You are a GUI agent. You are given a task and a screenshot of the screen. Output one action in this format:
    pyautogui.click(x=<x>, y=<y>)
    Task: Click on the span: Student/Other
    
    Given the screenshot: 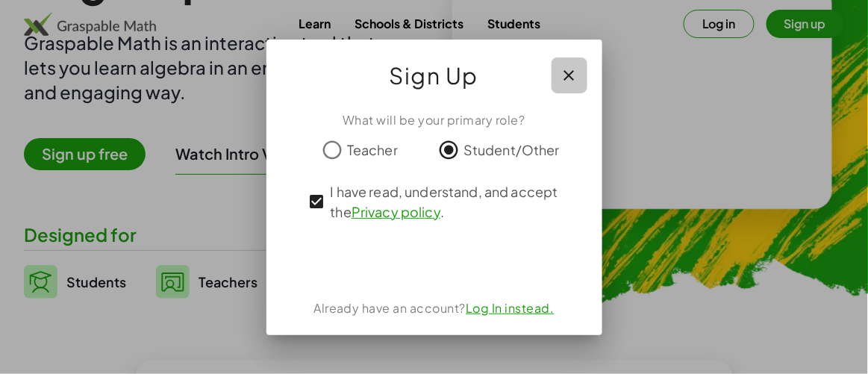 What is the action you would take?
    pyautogui.click(x=512, y=149)
    